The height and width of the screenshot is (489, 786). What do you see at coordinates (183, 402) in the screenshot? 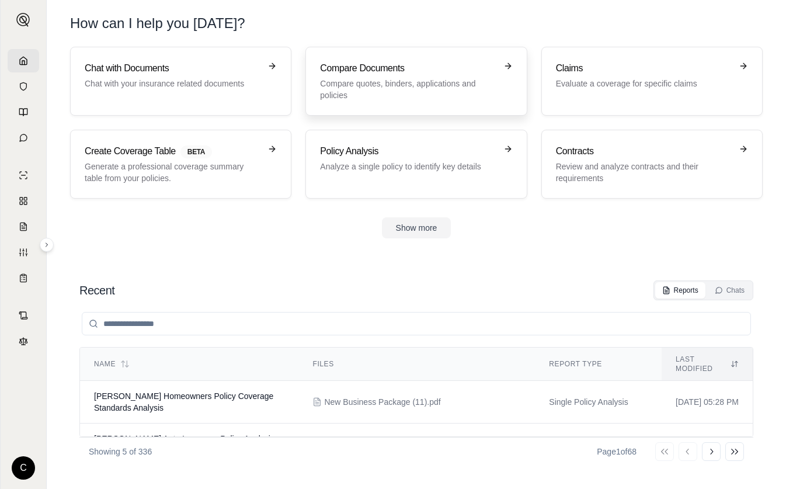
I see `span: Daniel Sobreiro Homeowners Policy Coverage Standards Analysis` at bounding box center [183, 402].